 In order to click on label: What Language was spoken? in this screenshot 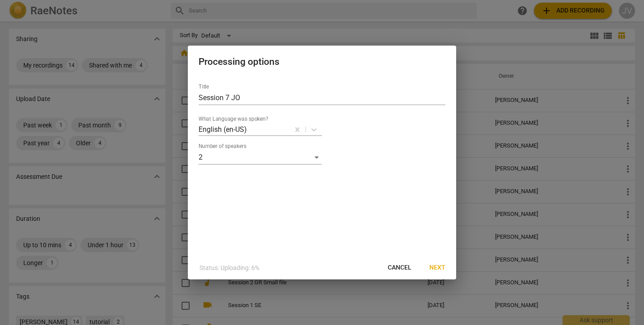, I will do `click(233, 119)`.